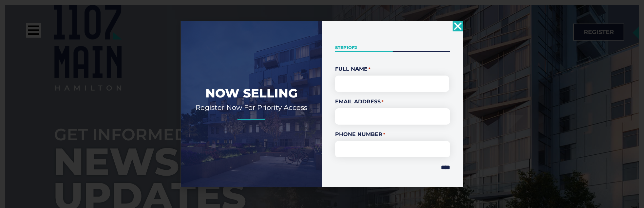 The image size is (644, 208). Describe the element at coordinates (251, 107) in the screenshot. I see `h2: Register Now For Priority Access` at that location.